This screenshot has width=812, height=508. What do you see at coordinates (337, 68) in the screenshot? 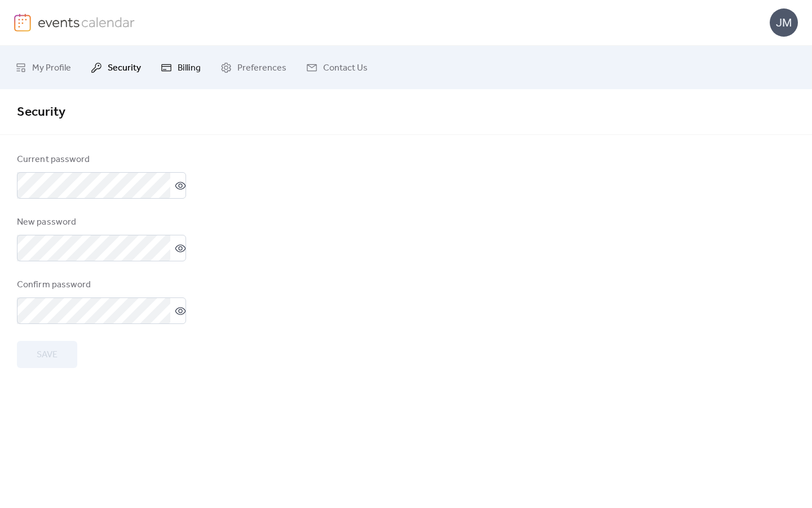
I see `a: Contact Us` at bounding box center [337, 68].